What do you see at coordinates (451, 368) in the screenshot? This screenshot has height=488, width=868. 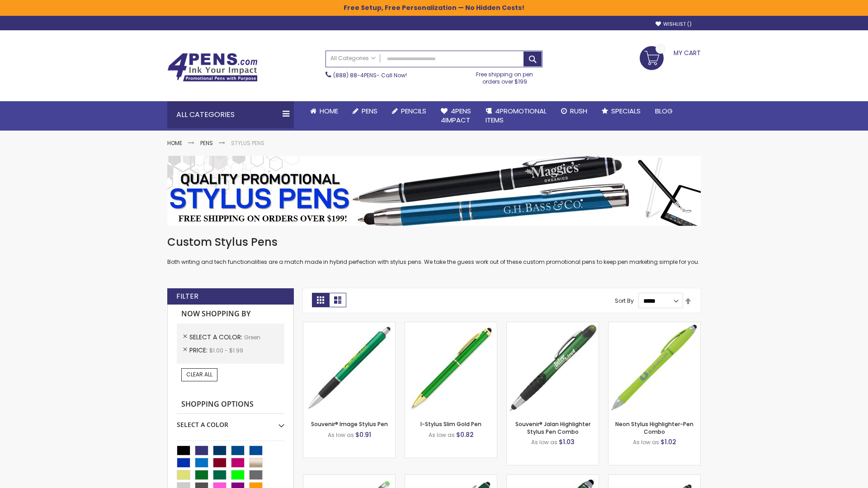 I see `img: I-Stylus Slim Gold-Green` at bounding box center [451, 368].